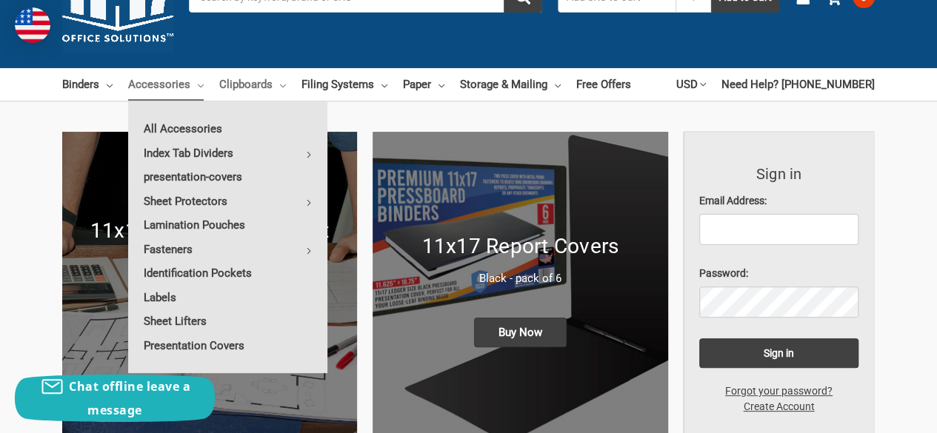  I want to click on a: Accessories, so click(166, 84).